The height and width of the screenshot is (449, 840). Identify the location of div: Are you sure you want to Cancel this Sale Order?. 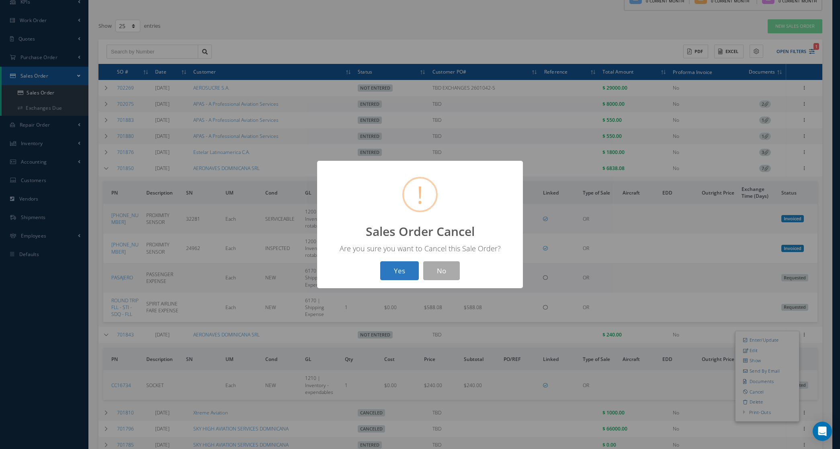
(420, 248).